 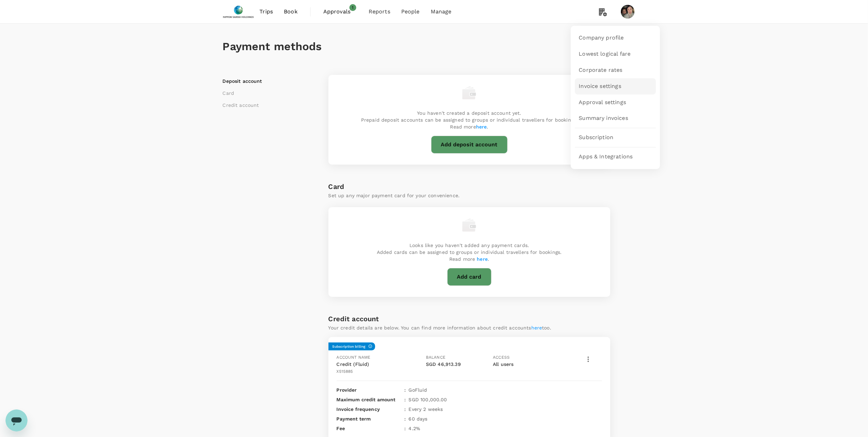 What do you see at coordinates (600, 86) in the screenshot?
I see `span: Invoice settings` at bounding box center [600, 86].